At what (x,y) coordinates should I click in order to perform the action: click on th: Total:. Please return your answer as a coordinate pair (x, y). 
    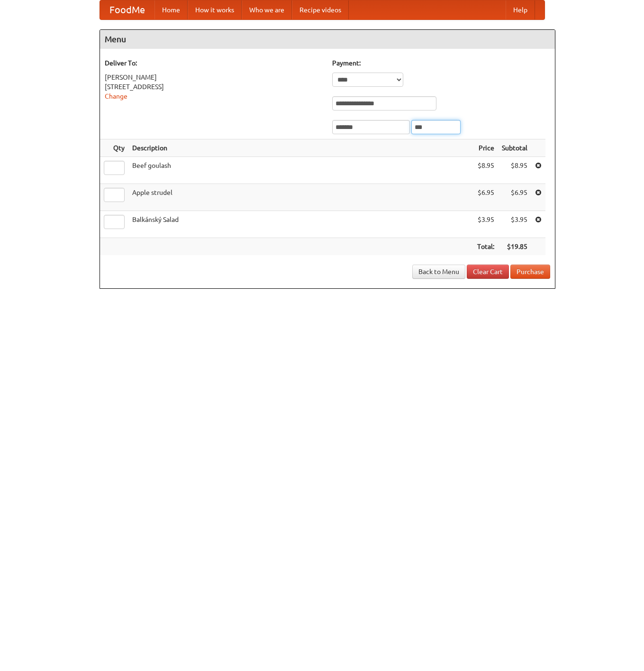
    Looking at the image, I should click on (486, 246).